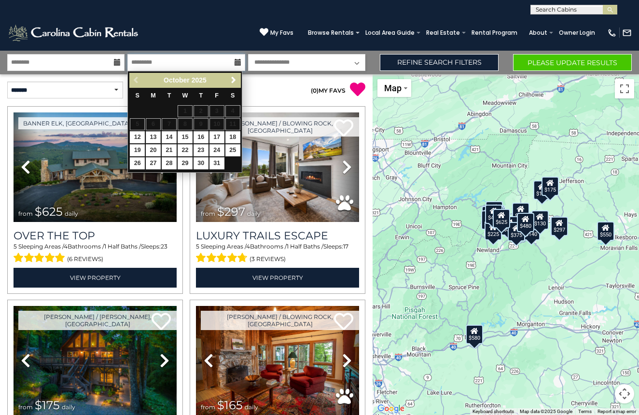 The height and width of the screenshot is (415, 639). I want to click on span: Tuesday, so click(169, 96).